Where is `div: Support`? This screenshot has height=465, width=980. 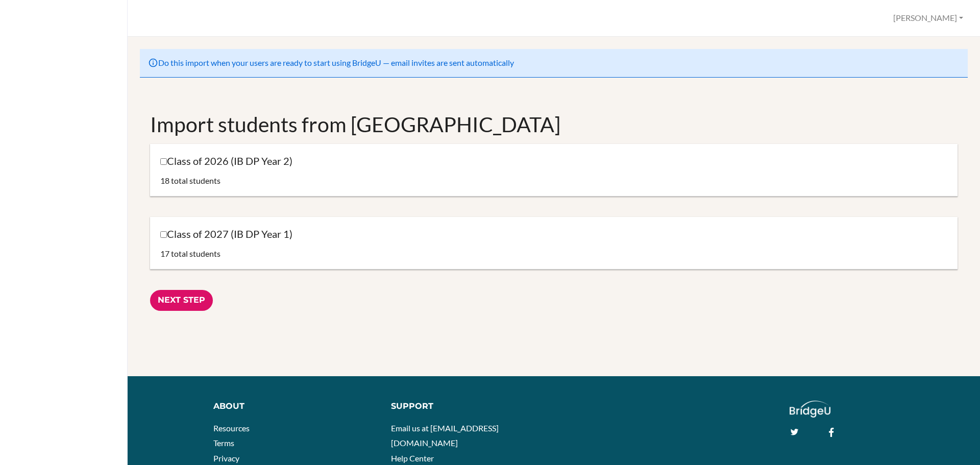 div: Support is located at coordinates (468, 406).